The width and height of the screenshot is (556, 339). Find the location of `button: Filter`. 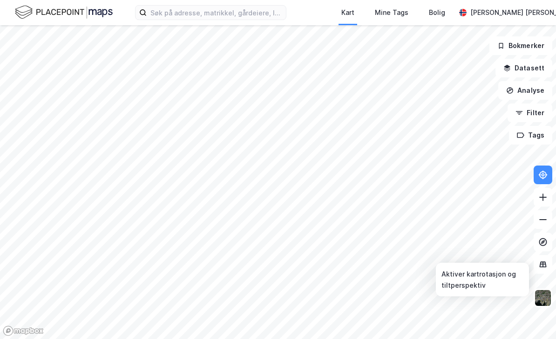

button: Filter is located at coordinates (530, 113).